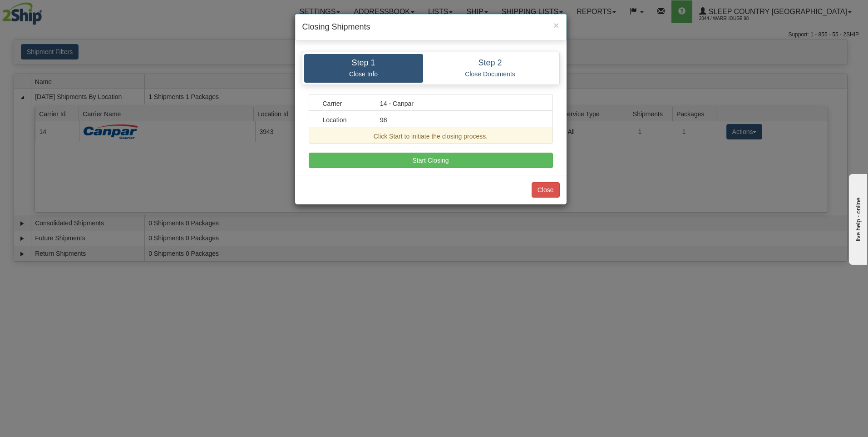 Image resolution: width=868 pixels, height=437 pixels. Describe the element at coordinates (431, 27) in the screenshot. I see `h4: Closing Shipments` at that location.